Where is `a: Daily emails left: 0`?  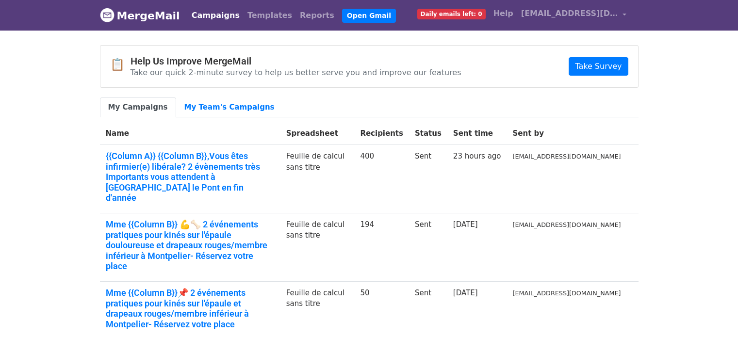
a: Daily emails left: 0 is located at coordinates (451, 14).